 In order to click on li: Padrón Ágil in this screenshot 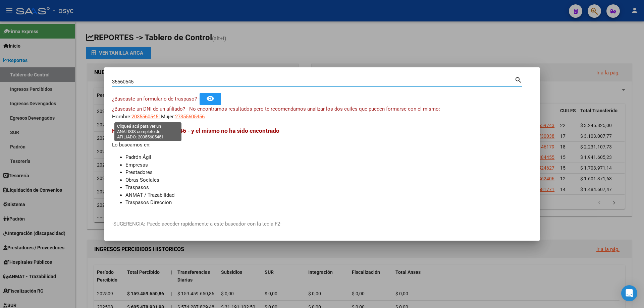, I will do `click(329, 157)`.